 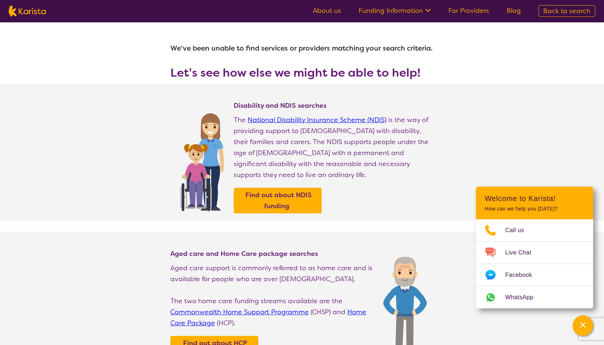 What do you see at coordinates (523, 275) in the screenshot?
I see `span: Facebook` at bounding box center [523, 275].